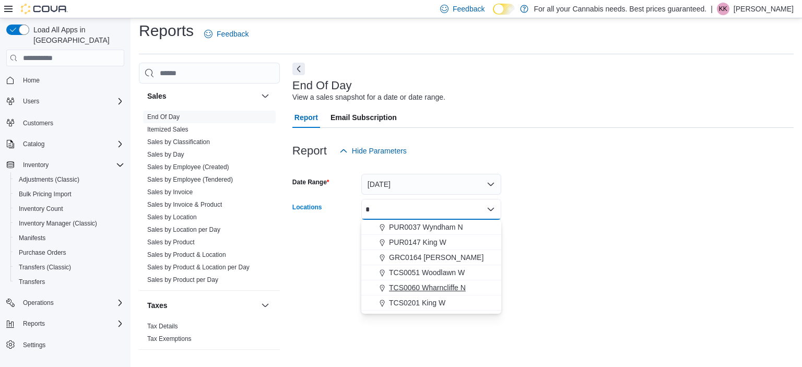  I want to click on a: Sales by Invoice, so click(170, 192).